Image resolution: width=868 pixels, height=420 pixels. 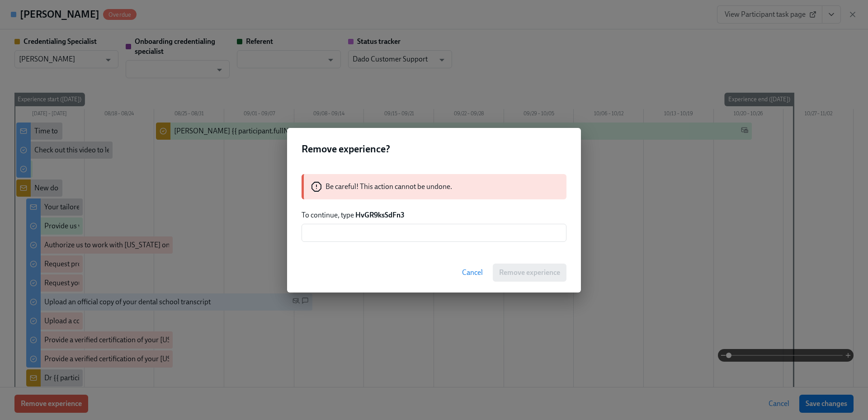 I want to click on p: Be careful! This action cannot be undone., so click(x=389, y=187).